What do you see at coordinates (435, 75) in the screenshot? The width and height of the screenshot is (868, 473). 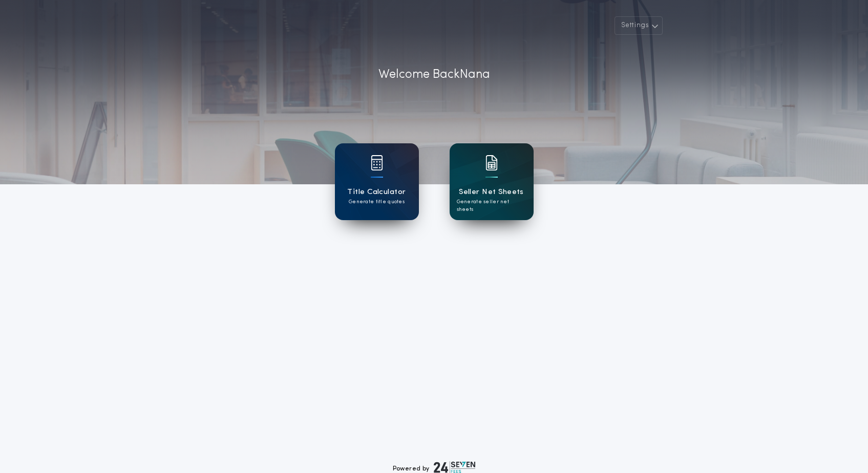 I see `p: Welcome Back Nana` at bounding box center [435, 75].